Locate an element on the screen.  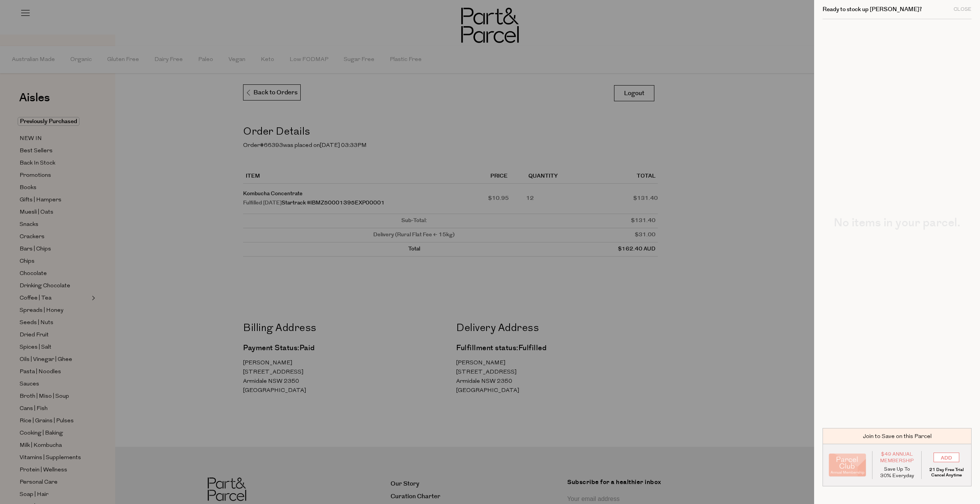
span: $49 Annual Membership is located at coordinates (897, 458).